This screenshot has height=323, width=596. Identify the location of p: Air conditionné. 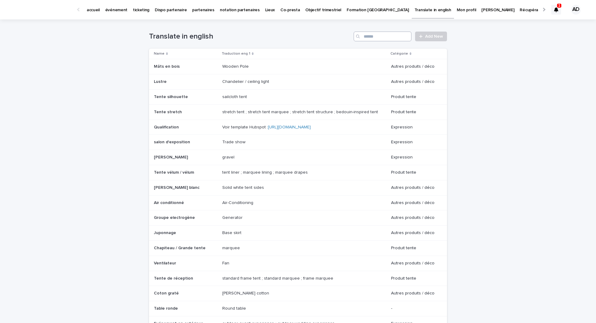
(169, 202).